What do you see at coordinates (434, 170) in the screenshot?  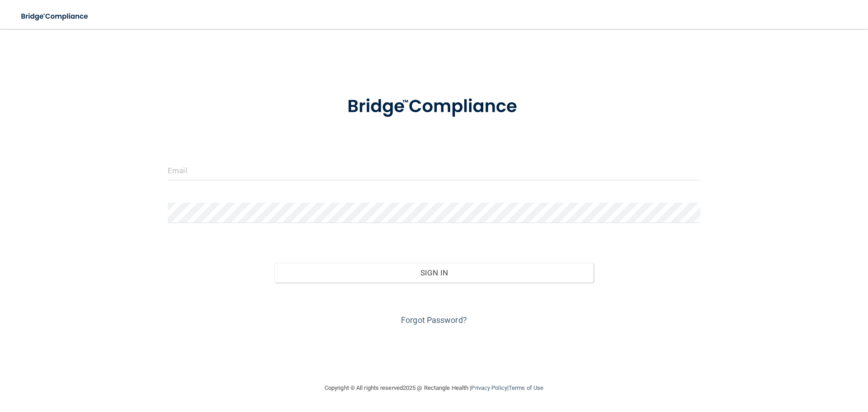 I see `input: Email` at bounding box center [434, 170].